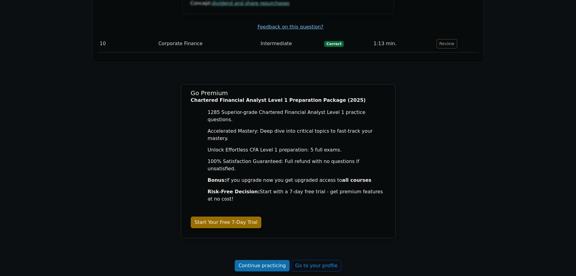 The height and width of the screenshot is (276, 576). I want to click on a: Go to your profile, so click(316, 265).